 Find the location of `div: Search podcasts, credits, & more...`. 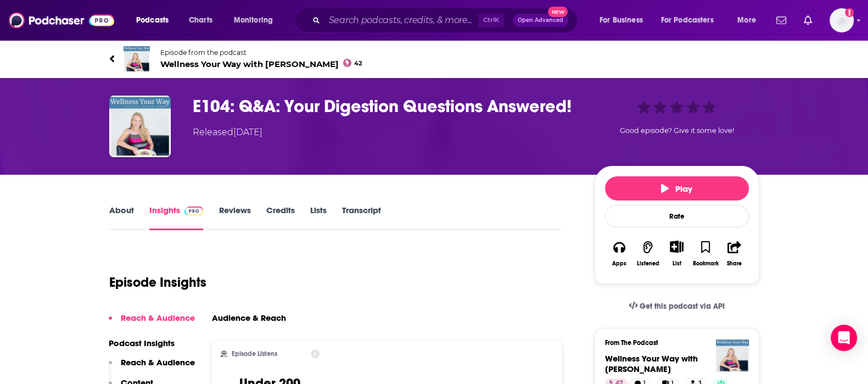

div: Search podcasts, credits, & more... is located at coordinates (446, 20).